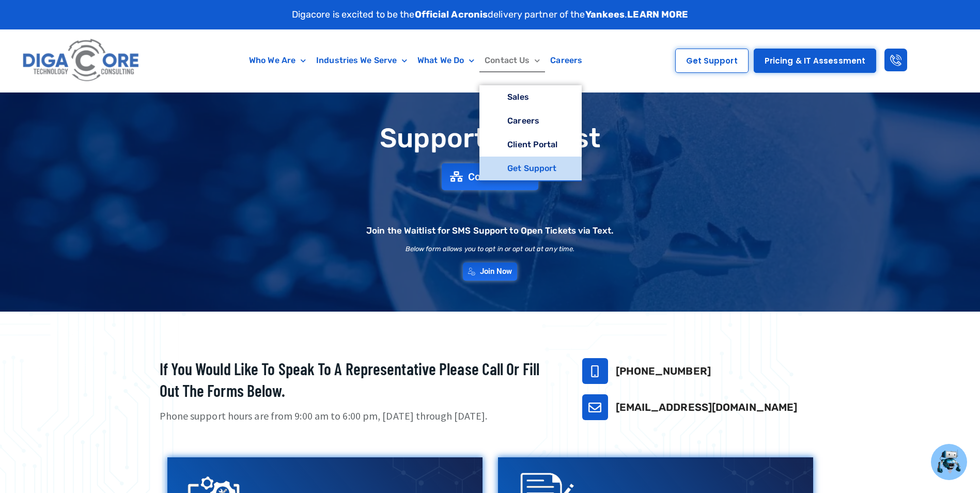 The image size is (980, 493). What do you see at coordinates (415, 61) in the screenshot?
I see `nav: Menu` at bounding box center [415, 61].